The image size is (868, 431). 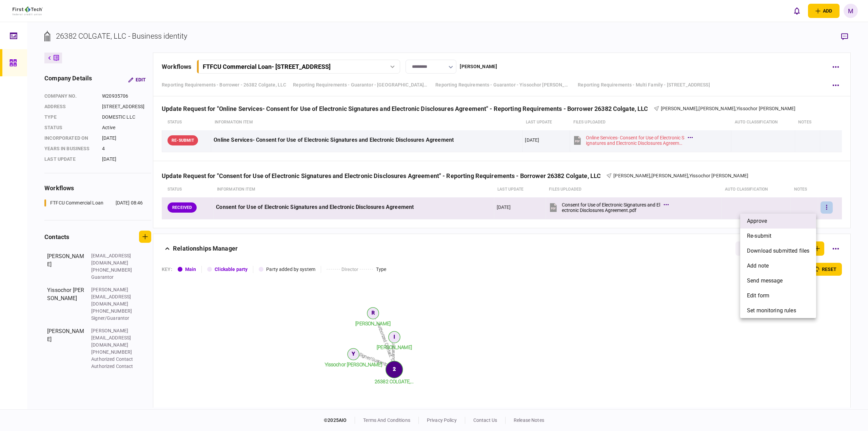 I want to click on span: re-submit, so click(x=759, y=236).